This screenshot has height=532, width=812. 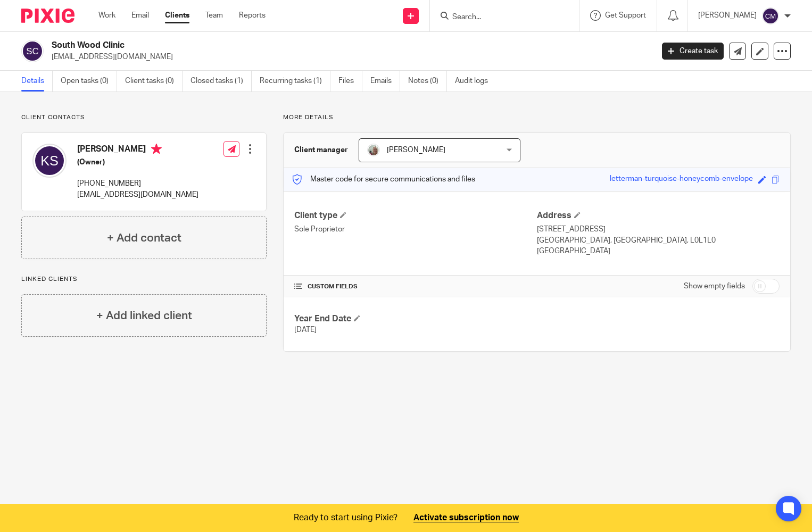 I want to click on a: Create task, so click(x=693, y=51).